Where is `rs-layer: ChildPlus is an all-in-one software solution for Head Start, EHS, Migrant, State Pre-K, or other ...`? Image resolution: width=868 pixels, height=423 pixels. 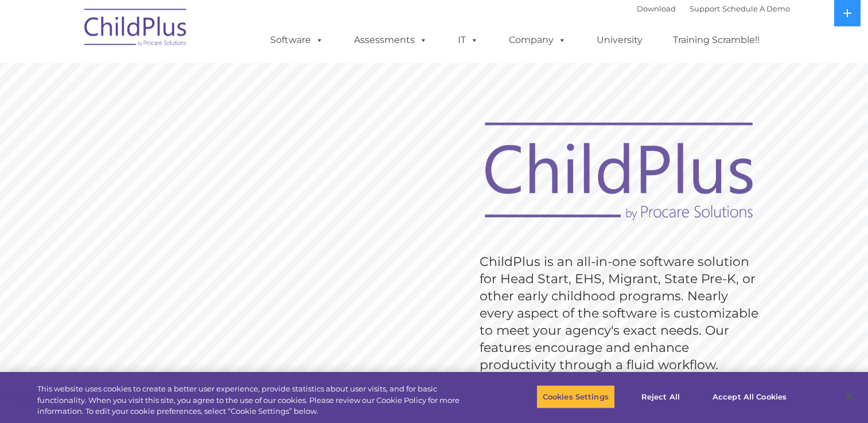
rs-layer: ChildPlus is an all-in-one software solution for Head Start, EHS, Migrant, State Pre-K, or other ... is located at coordinates (622, 314).